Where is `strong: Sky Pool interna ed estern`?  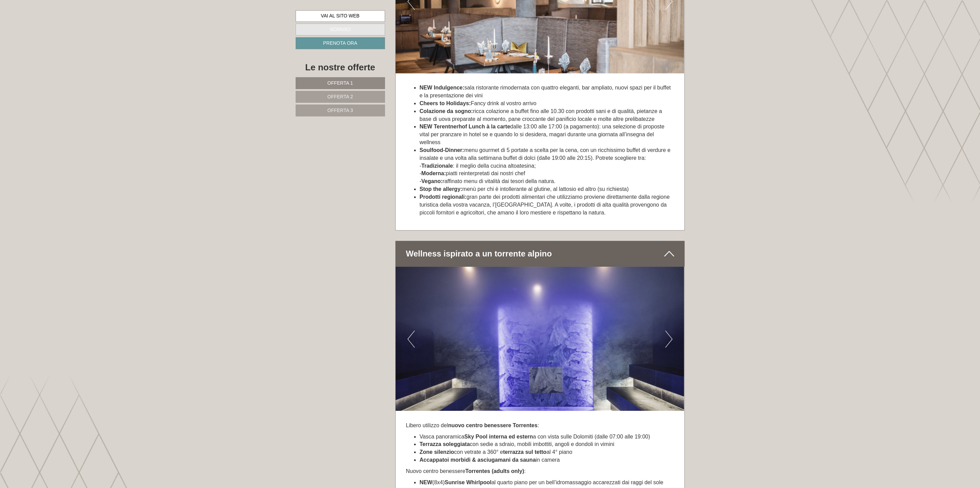 strong: Sky Pool interna ed estern is located at coordinates (498, 436).